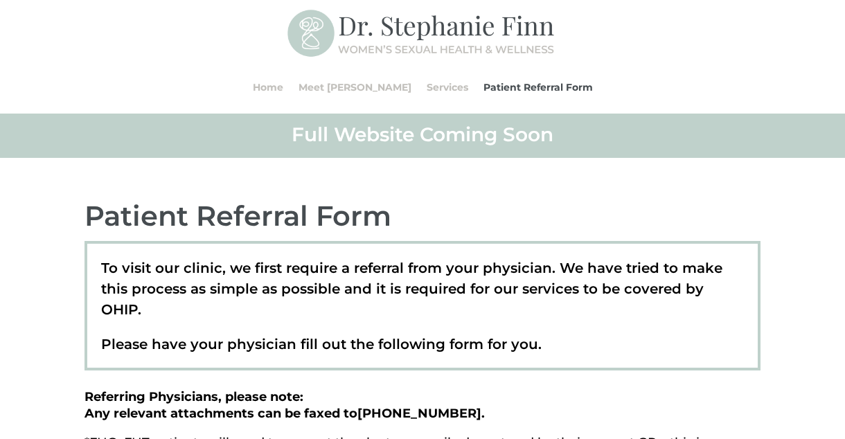 Image resolution: width=845 pixels, height=439 pixels. What do you see at coordinates (538, 87) in the screenshot?
I see `a: Patient Referral Form` at bounding box center [538, 87].